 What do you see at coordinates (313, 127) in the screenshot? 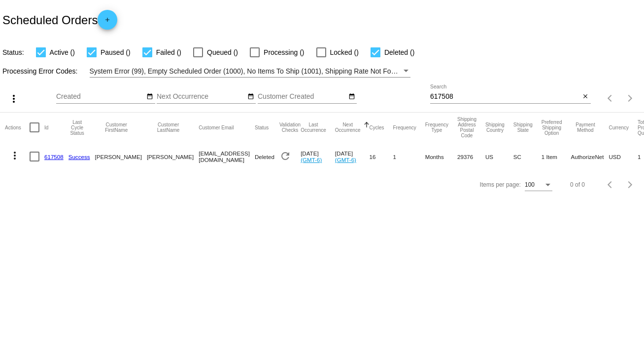
I see `button: Change sorting for LastOccurrenceUtc` at bounding box center [313, 127].